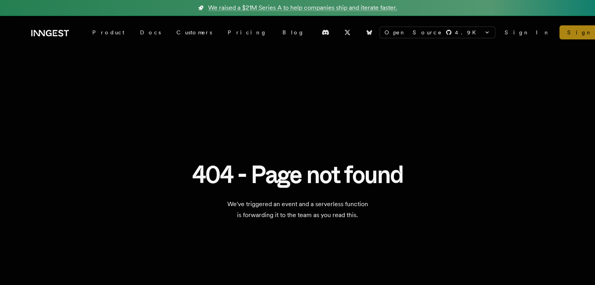 This screenshot has height=285, width=595. Describe the element at coordinates (194, 32) in the screenshot. I see `a: Customers` at that location.